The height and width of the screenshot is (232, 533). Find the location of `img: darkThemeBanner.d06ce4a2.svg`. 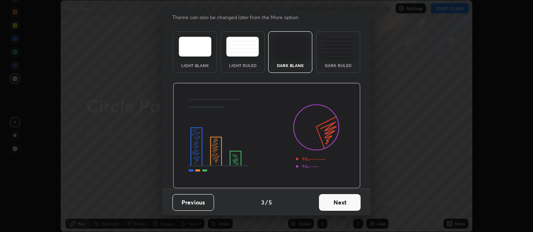

img: darkThemeBanner.d06ce4a2.svg is located at coordinates (267, 136).